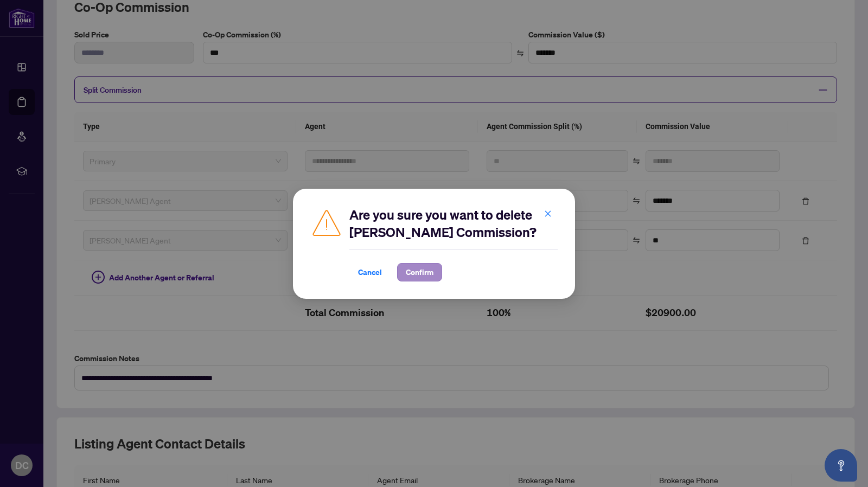 The width and height of the screenshot is (868, 487). I want to click on span: Cancel, so click(370, 272).